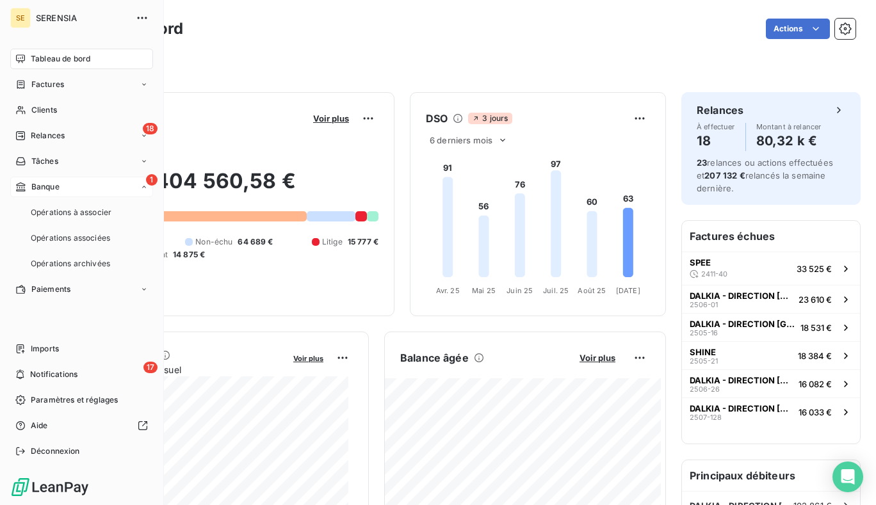 The height and width of the screenshot is (505, 876). Describe the element at coordinates (363, 242) in the screenshot. I see `span: 15 777 €` at that location.